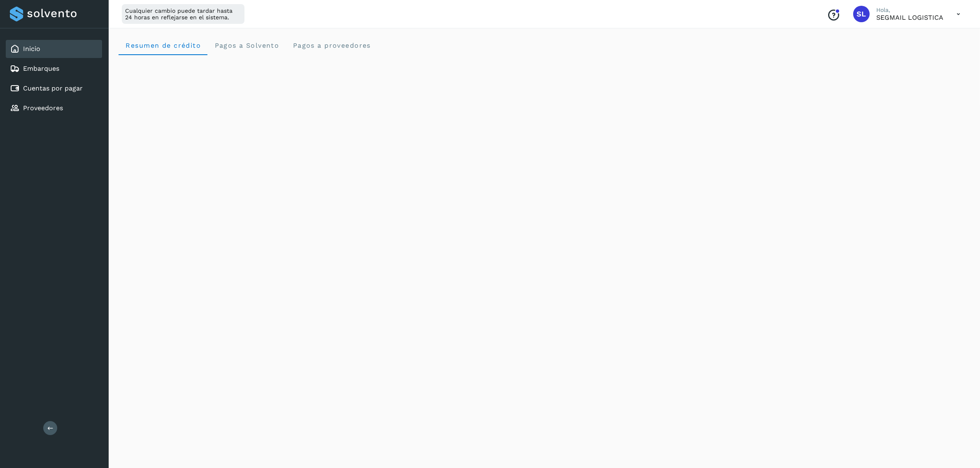 The height and width of the screenshot is (468, 980). Describe the element at coordinates (52, 88) in the screenshot. I see `a: Cuentas por pagar` at that location.